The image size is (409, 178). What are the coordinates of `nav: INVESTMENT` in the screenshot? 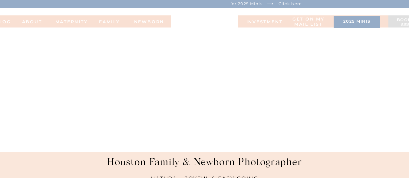 It's located at (262, 22).